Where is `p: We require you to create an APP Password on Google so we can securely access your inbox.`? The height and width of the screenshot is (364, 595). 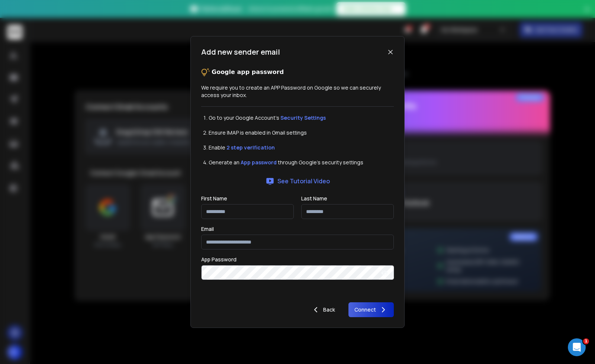
p: We require you to create an APP Password on Google so we can securely access your inbox. is located at coordinates (298, 91).